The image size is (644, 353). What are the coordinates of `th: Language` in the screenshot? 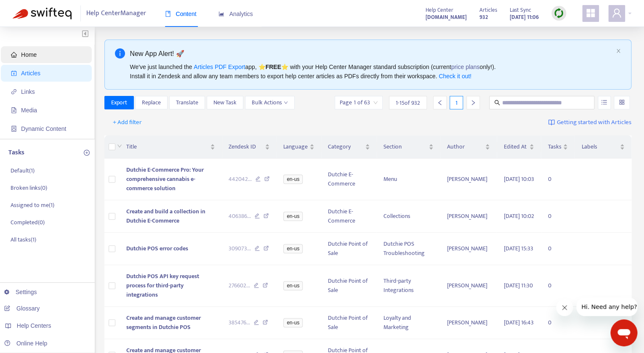 It's located at (299, 147).